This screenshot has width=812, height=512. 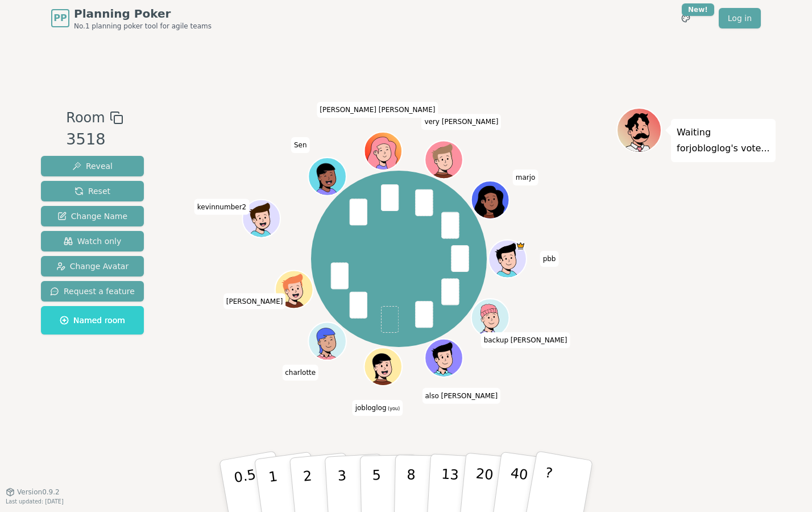 What do you see at coordinates (697, 9) in the screenshot?
I see `div: New!` at bounding box center [697, 9].